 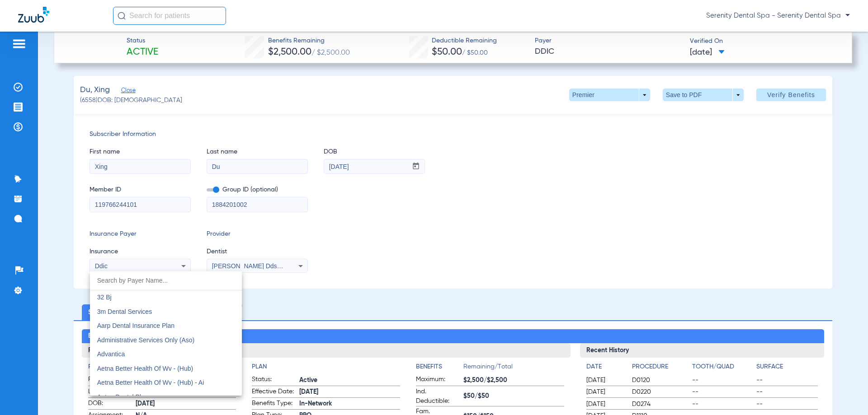 What do you see at coordinates (166, 280) in the screenshot?
I see `input: dropdown search` at bounding box center [166, 280].